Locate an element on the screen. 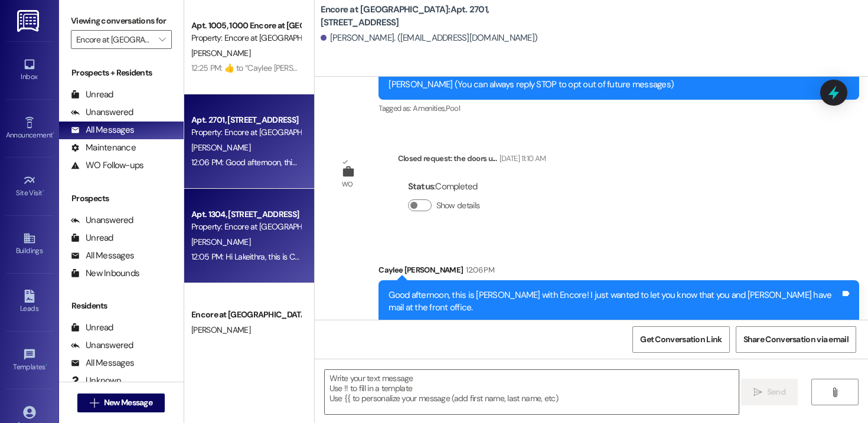 The width and height of the screenshot is (868, 423). a: Leads is located at coordinates (29, 302).